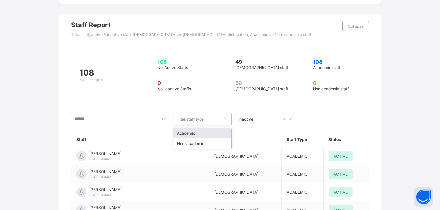 The width and height of the screenshot is (440, 210). I want to click on th: Status, so click(346, 140).